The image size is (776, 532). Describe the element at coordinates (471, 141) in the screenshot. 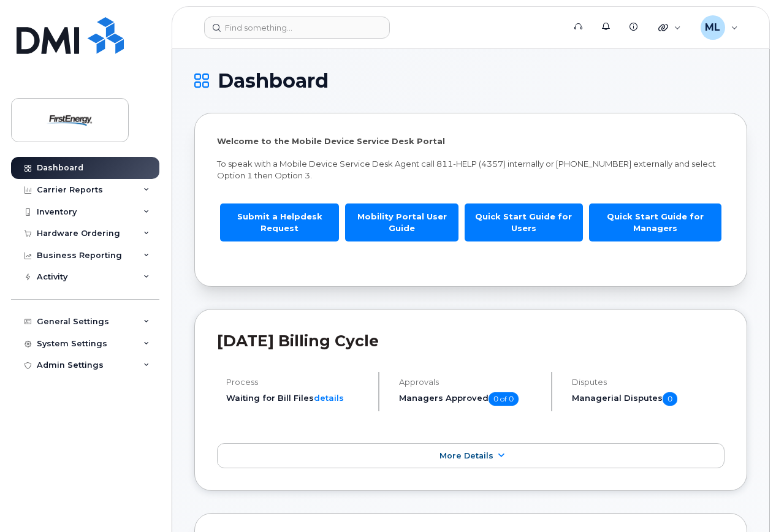

I see `p: Welcome to the Mobile Device Service Desk Portal` at that location.